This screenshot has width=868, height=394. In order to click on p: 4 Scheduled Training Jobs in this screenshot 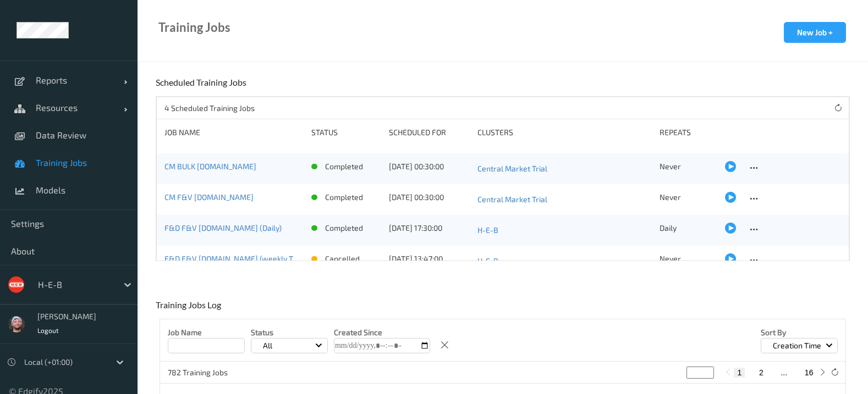, I will do `click(210, 109)`.